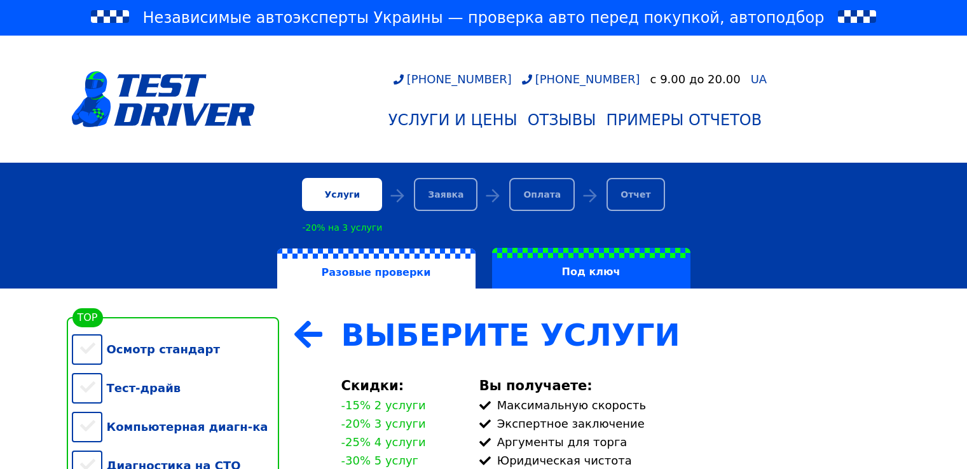  I want to click on div: Компьютерная диагн-ка, so click(176, 427).